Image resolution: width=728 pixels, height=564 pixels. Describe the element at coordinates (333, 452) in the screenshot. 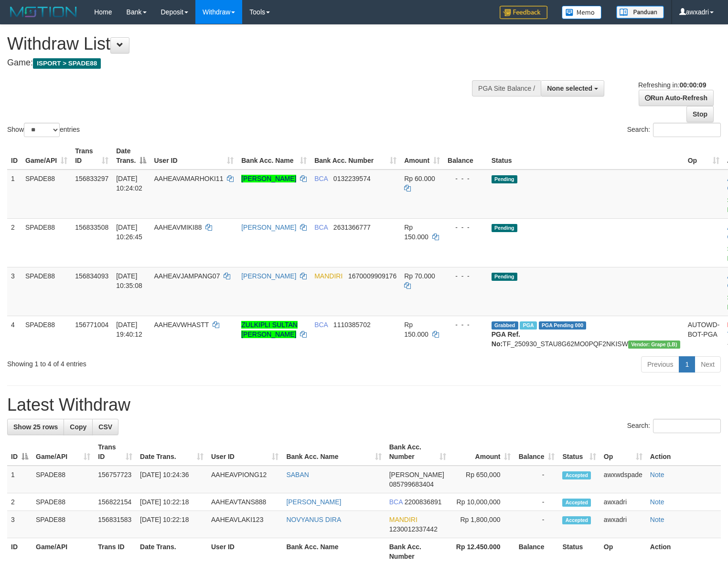

I see `th: Bank Acc. Name: activate to sort column ascending` at that location.